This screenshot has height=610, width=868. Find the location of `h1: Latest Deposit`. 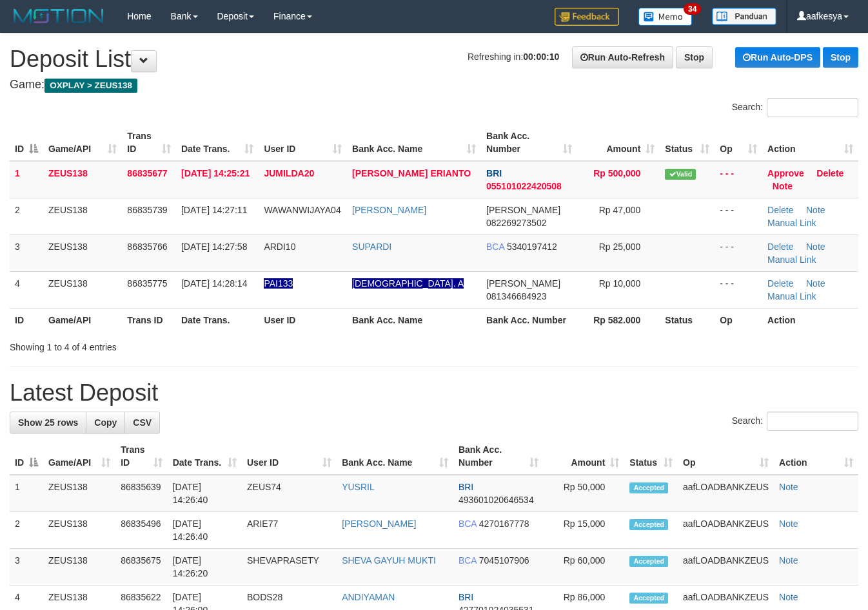

h1: Latest Deposit is located at coordinates (434, 393).